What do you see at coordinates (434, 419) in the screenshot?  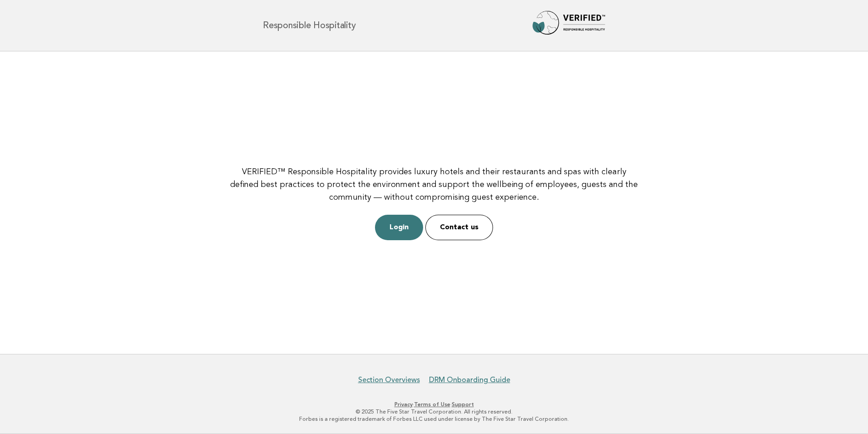 I see `p: Forbes is a registered trademark of Forbes LLC used under license by The Five Star Travel Corpora...` at bounding box center [434, 419].